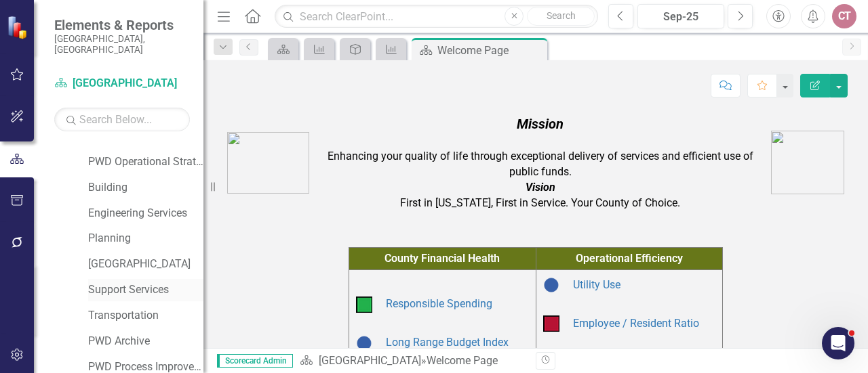  I want to click on input: Search Below..., so click(122, 119).